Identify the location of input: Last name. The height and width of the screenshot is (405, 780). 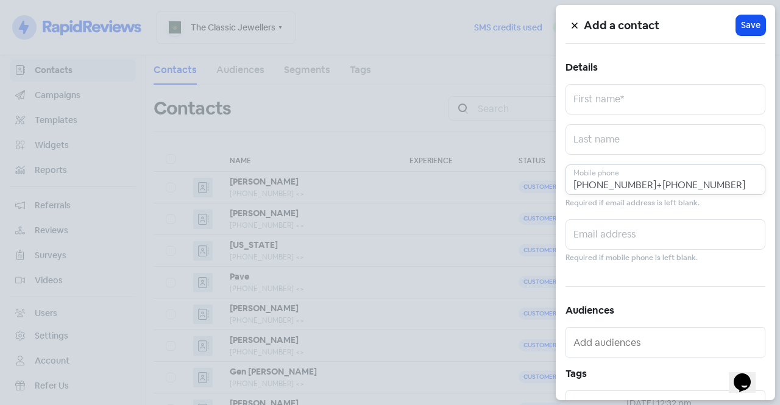
(666, 140).